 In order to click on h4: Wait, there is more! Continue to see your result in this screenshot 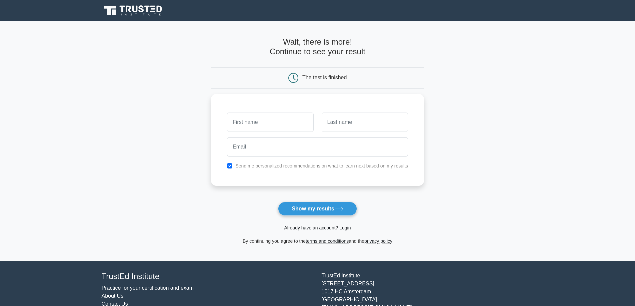, I will do `click(317, 47)`.